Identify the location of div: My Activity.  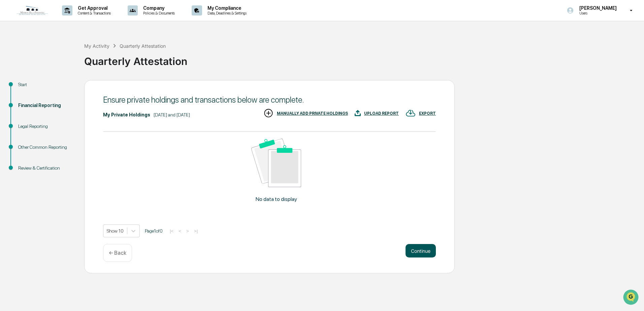
(97, 46).